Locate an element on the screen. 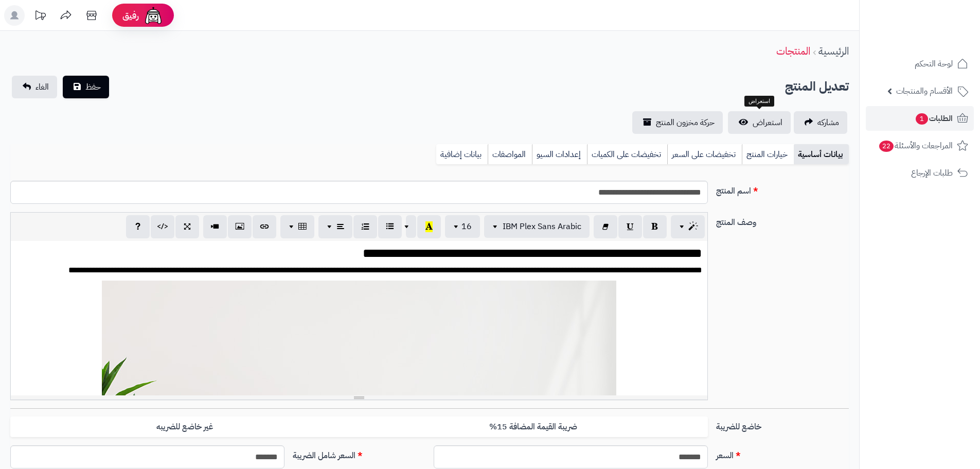 The width and height of the screenshot is (980, 469). span: رفيق is located at coordinates (131, 15).